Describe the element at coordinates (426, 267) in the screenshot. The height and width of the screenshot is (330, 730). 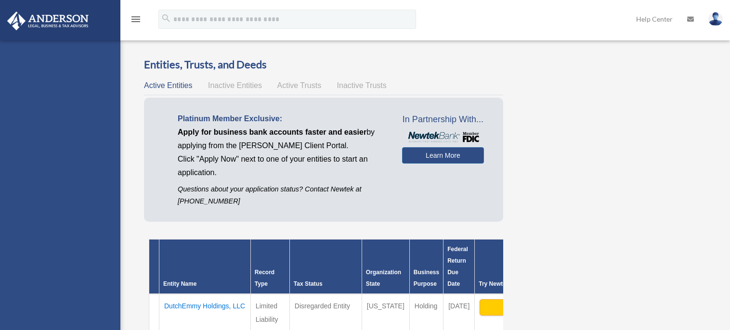
I see `th: Business Purpose` at that location.